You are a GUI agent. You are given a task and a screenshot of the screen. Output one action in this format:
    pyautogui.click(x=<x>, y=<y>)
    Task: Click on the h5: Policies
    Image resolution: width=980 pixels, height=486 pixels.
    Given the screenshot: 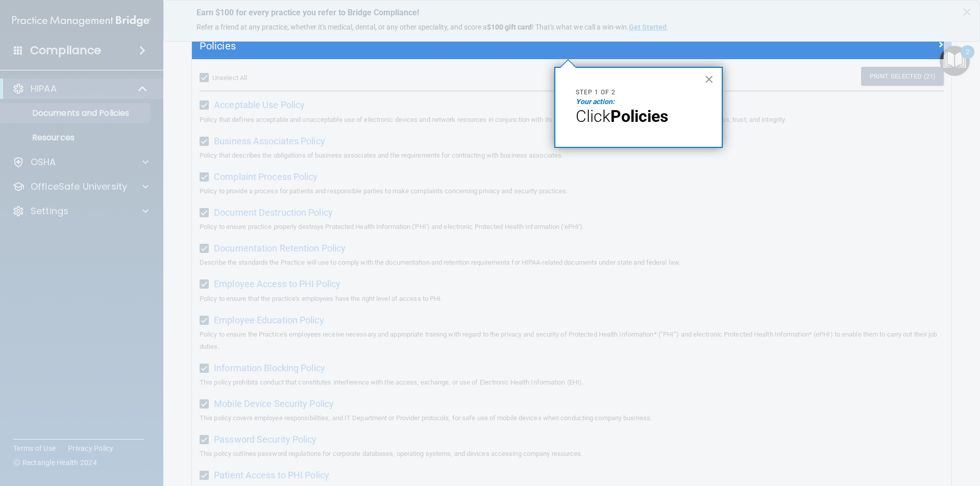 What is the action you would take?
    pyautogui.click(x=477, y=46)
    